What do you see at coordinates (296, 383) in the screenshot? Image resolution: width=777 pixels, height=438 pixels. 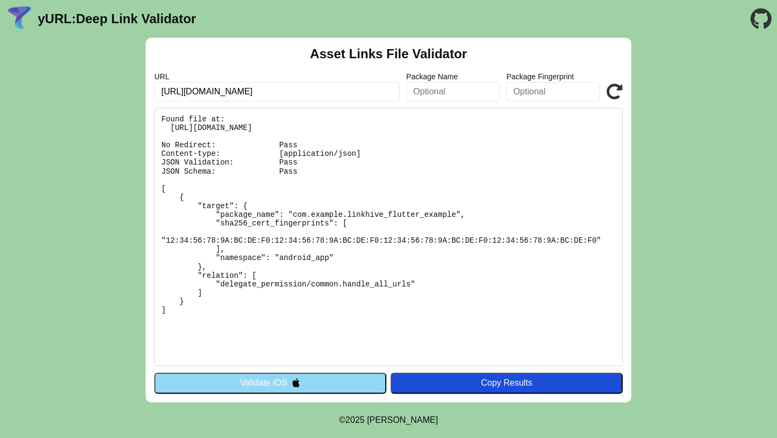 I see `img: appleIcon.svg` at bounding box center [296, 383].